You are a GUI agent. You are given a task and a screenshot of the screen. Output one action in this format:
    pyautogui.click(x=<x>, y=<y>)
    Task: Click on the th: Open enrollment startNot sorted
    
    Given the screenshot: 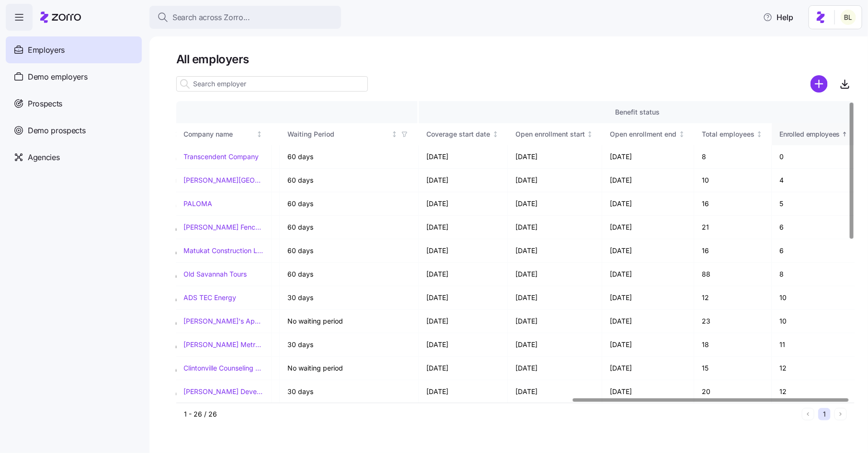 What is the action you would take?
    pyautogui.click(x=556, y=134)
    